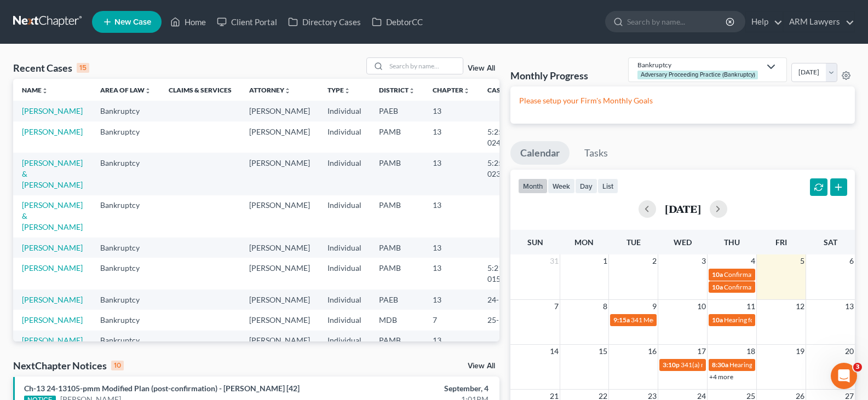 This screenshot has height=400, width=868. I want to click on button: month, so click(533, 186).